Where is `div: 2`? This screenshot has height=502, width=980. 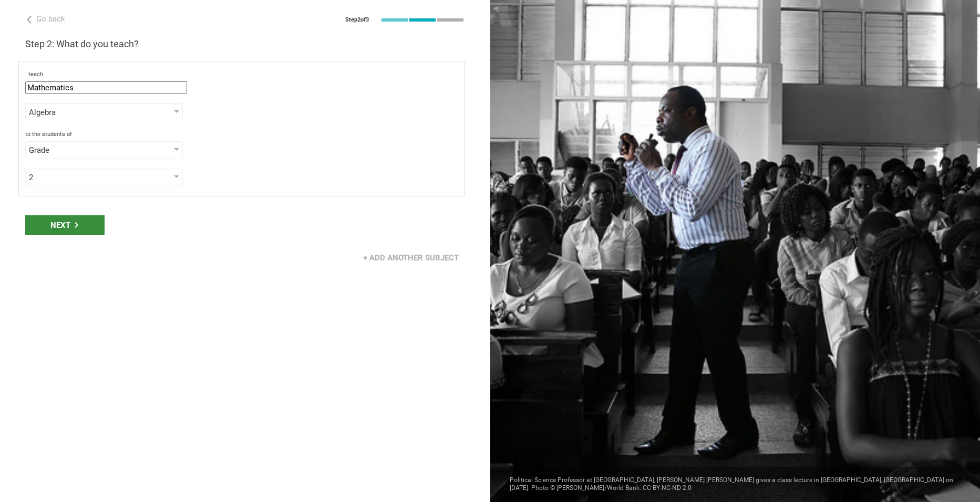 div: 2 is located at coordinates (89, 178).